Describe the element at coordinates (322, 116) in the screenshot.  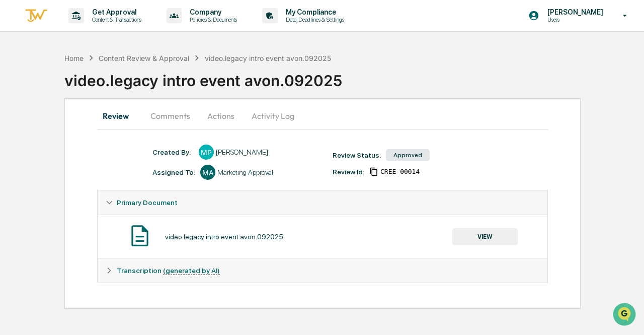
I see `div: secondary tabs example` at that location.